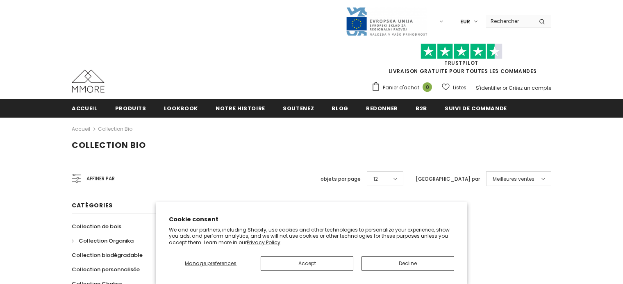 This screenshot has width=623, height=284. What do you see at coordinates (465, 22) in the screenshot?
I see `span: EUR` at bounding box center [465, 22].